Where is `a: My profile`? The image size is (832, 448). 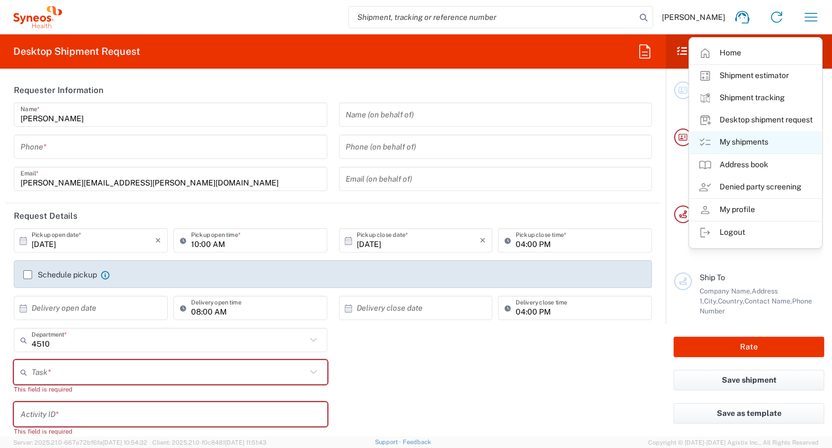
a: My profile is located at coordinates (755, 210).